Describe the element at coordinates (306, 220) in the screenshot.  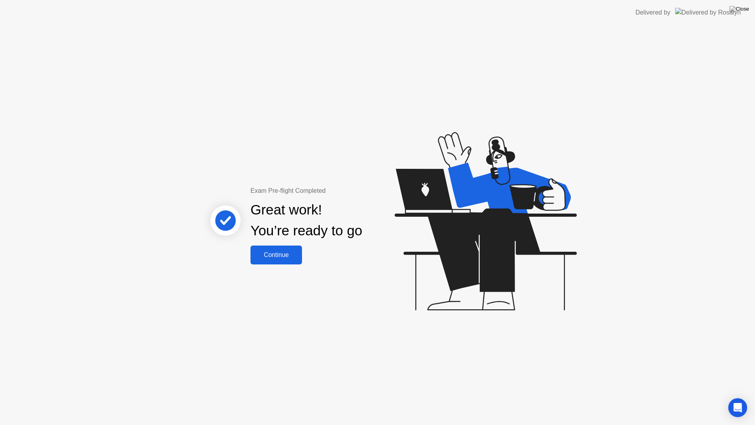
I see `div: Great work! You’re ready to go` at that location.